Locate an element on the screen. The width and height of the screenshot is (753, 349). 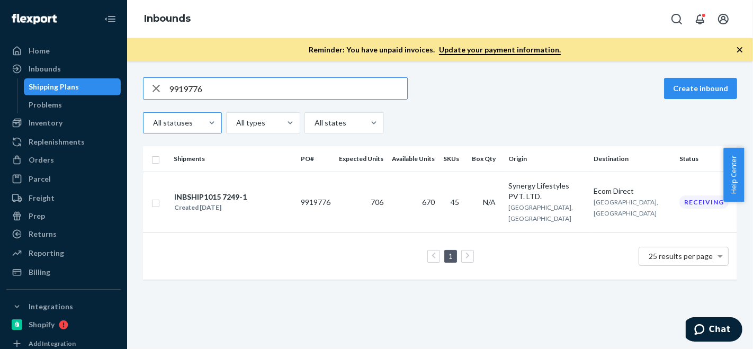
div: Billing is located at coordinates (39, 272).